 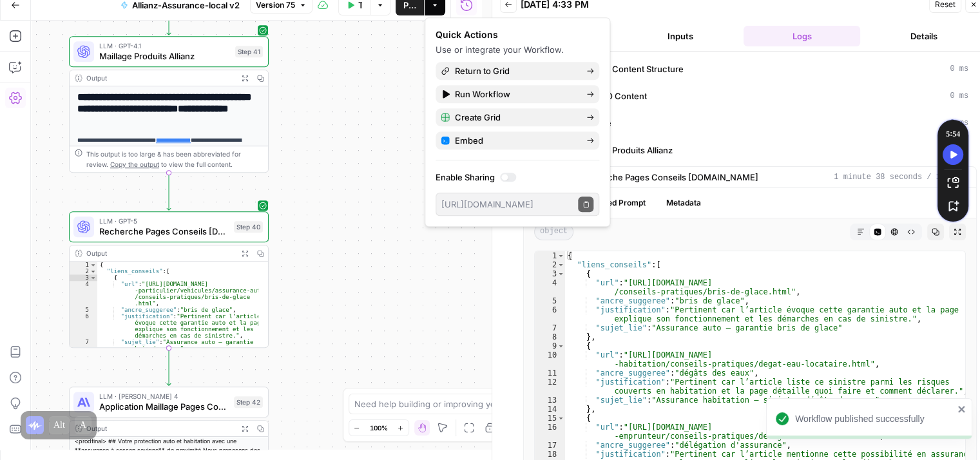 What do you see at coordinates (550, 346) in the screenshot?
I see `div: 9` at bounding box center [550, 346].